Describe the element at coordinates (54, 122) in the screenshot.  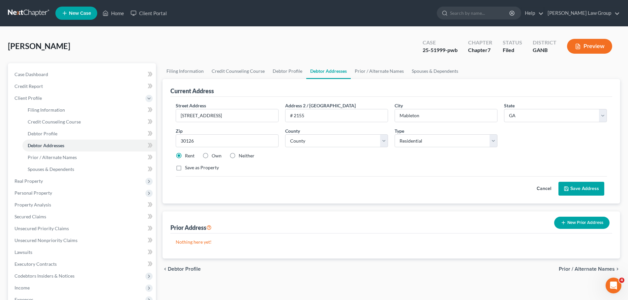
I see `span: Credit Counseling Course` at that location.